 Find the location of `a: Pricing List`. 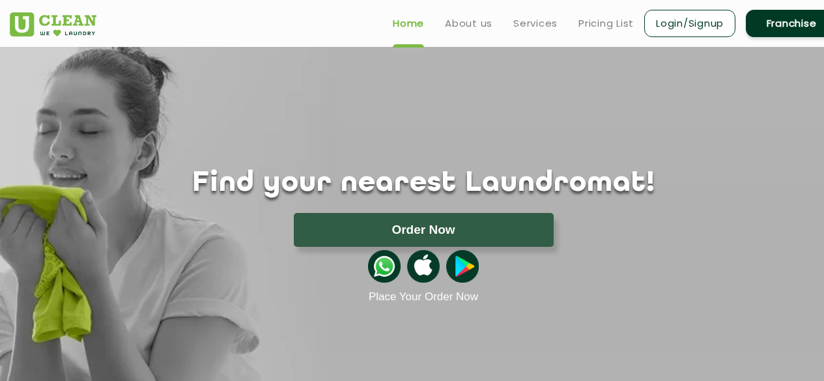

a: Pricing List is located at coordinates (606, 23).